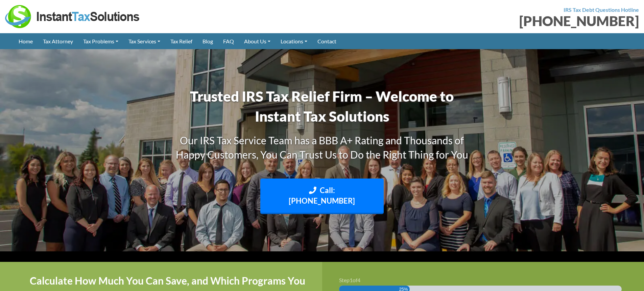  Describe the element at coordinates (181, 41) in the screenshot. I see `a: Tax Relief` at that location.